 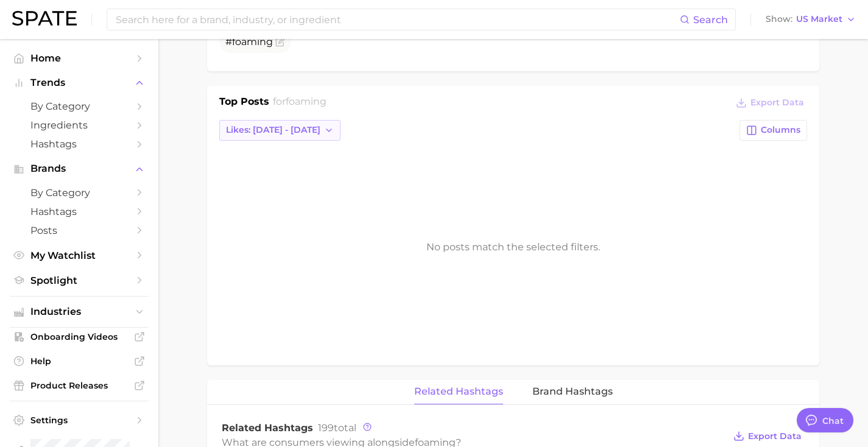 What do you see at coordinates (79, 58) in the screenshot?
I see `a: Home` at bounding box center [79, 58].